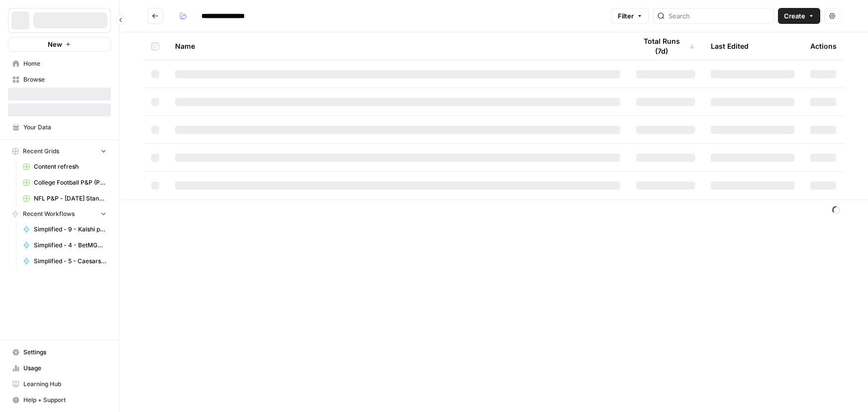  What do you see at coordinates (799, 16) in the screenshot?
I see `button: Create` at bounding box center [799, 16].